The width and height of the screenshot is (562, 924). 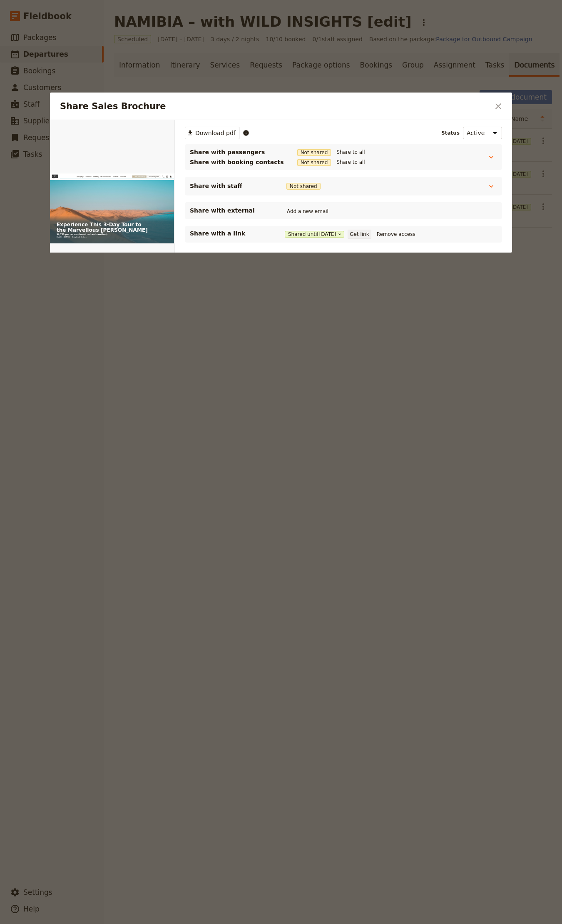 What do you see at coordinates (212, 133) in the screenshot?
I see `button: ​Download pdf` at bounding box center [212, 133].